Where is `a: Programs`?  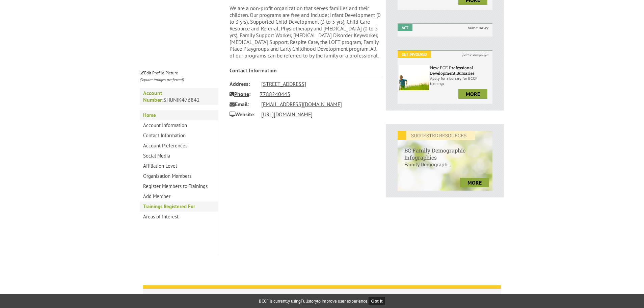
a: Programs is located at coordinates (230, 297).